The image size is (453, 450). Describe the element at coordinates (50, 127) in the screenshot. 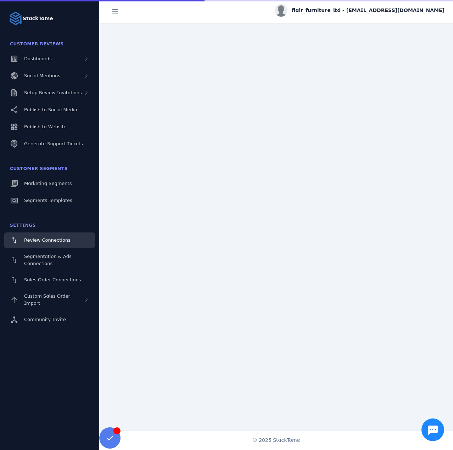

I see `a: Publish to Website` at that location.